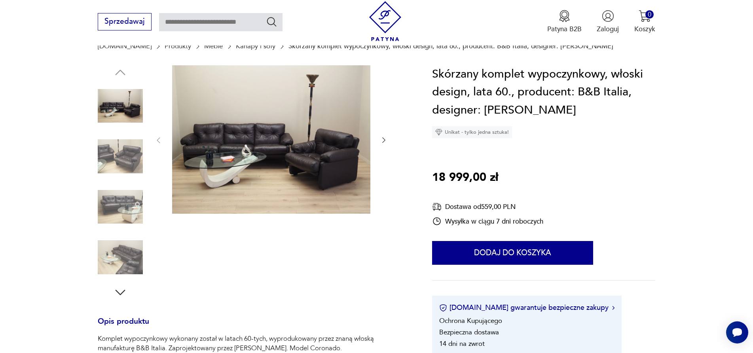 This screenshot has width=753, height=353. I want to click on button: Patyna B2B, so click(564, 22).